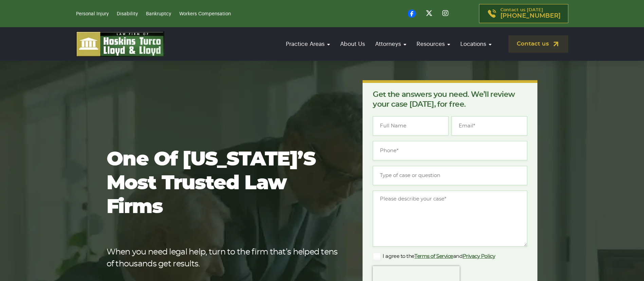  What do you see at coordinates (434, 256) in the screenshot?
I see `a: Terms of Service` at bounding box center [434, 256].